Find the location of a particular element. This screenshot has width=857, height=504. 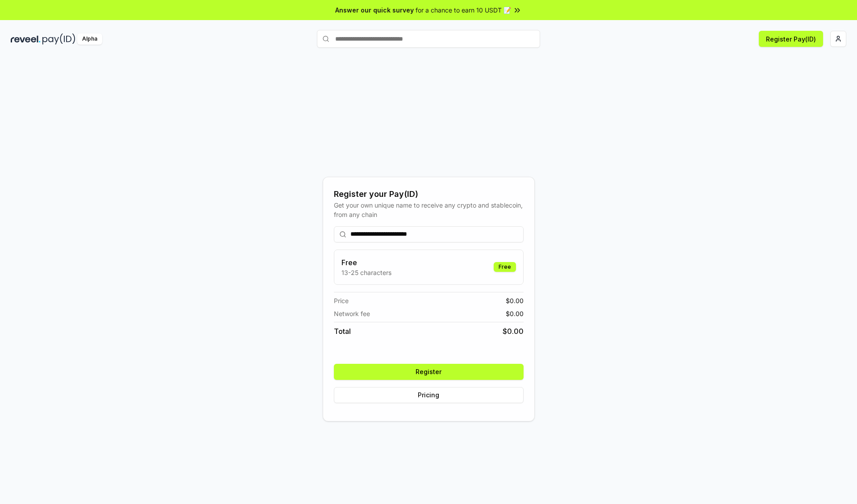

button: Register is located at coordinates (429, 372).